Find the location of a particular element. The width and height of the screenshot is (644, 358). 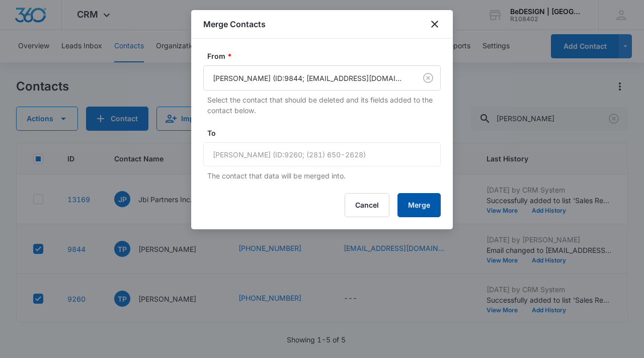

button: Merge is located at coordinates (419, 205).